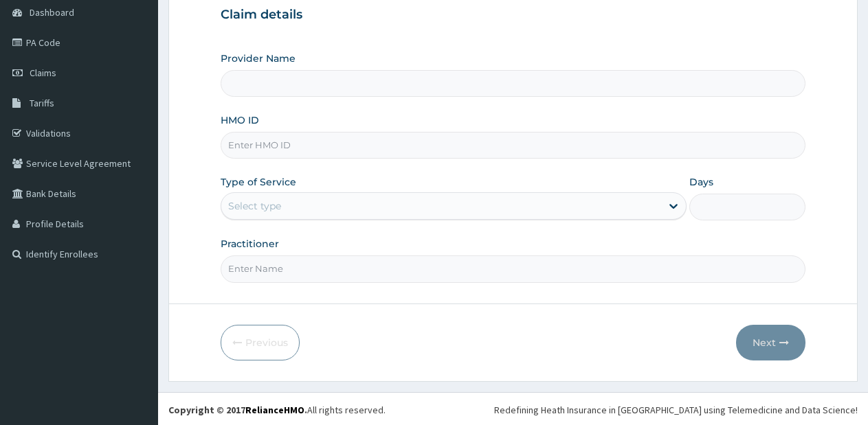 This screenshot has height=425, width=868. What do you see at coordinates (42, 73) in the screenshot?
I see `span: Claims` at bounding box center [42, 73].